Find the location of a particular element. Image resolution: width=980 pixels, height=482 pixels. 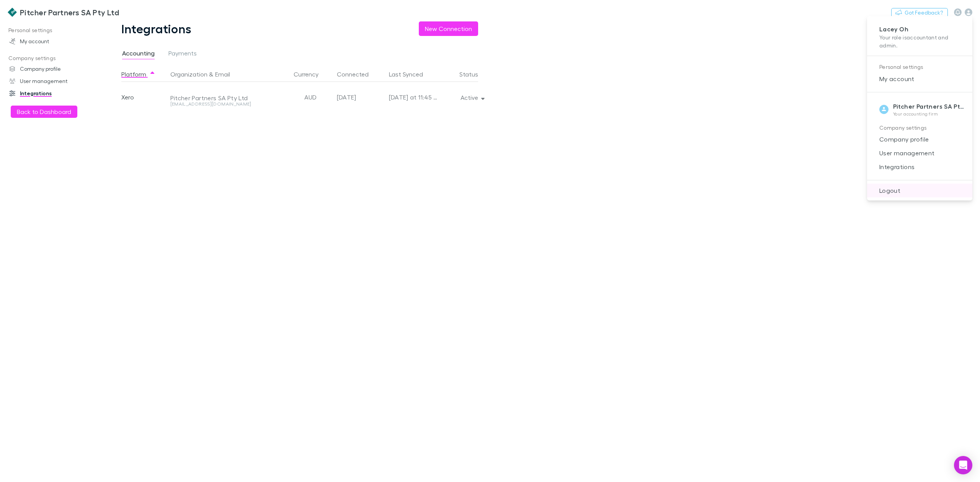

span: Logout is located at coordinates (919, 191).